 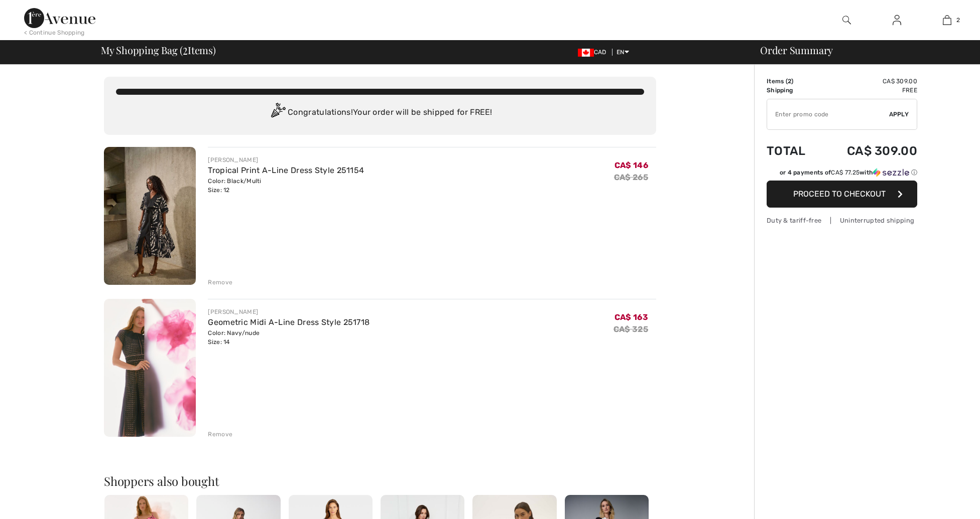 I want to click on span: Apply, so click(x=900, y=115).